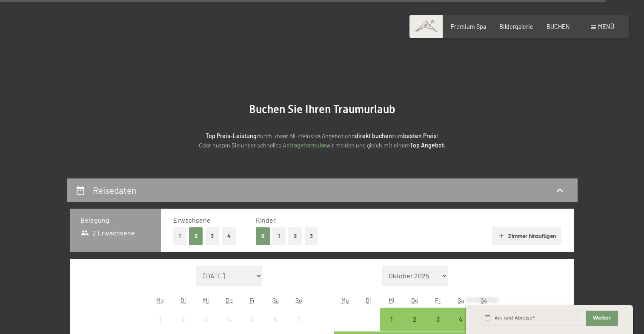  I want to click on a: BUCHEN, so click(558, 26).